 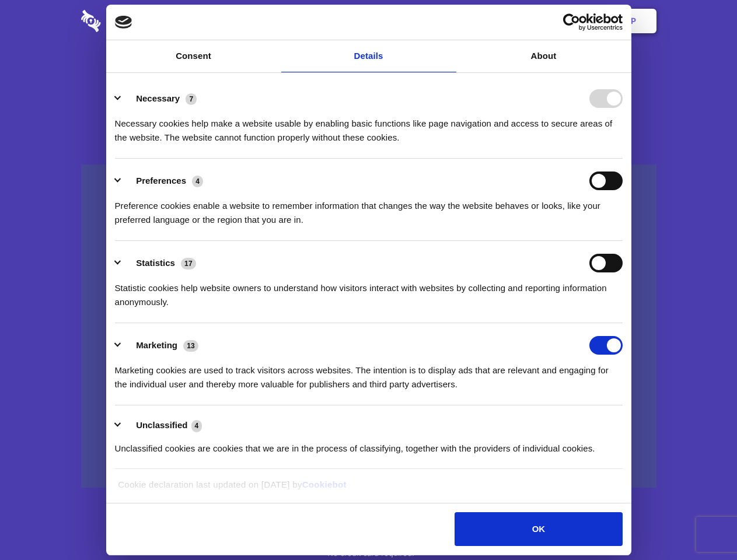 What do you see at coordinates (157, 345) in the screenshot?
I see `label: Marketing` at bounding box center [157, 345].